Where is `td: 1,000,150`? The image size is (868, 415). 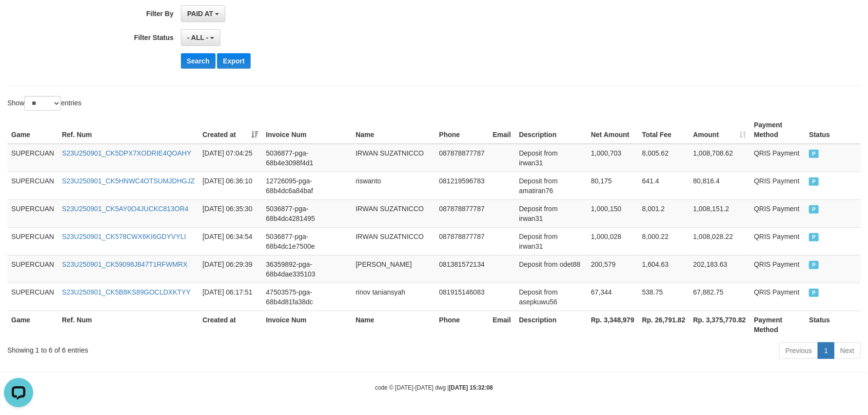 td: 1,000,150 is located at coordinates (612, 213).